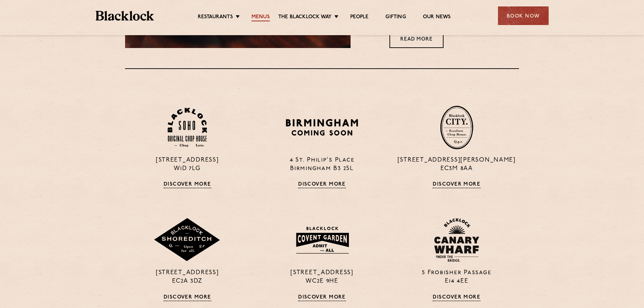 The image size is (644, 308). Describe the element at coordinates (457, 240) in the screenshot. I see `img: BL_CW_Logo_Website.svg` at that location.